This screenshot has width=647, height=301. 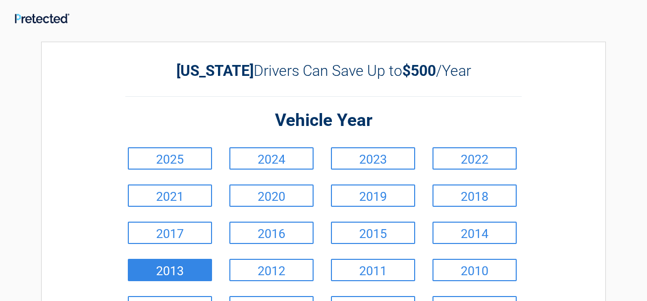 What do you see at coordinates (419, 70) in the screenshot?
I see `b: $500` at bounding box center [419, 70].